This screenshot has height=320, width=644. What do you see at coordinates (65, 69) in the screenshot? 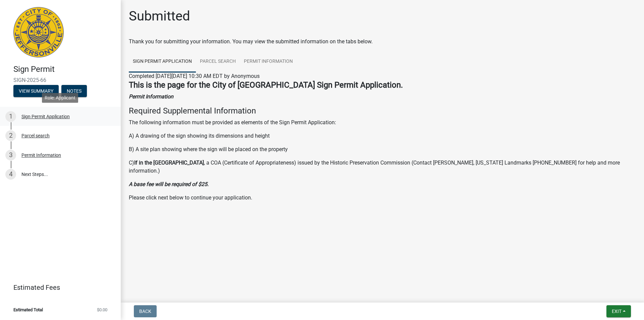
I see `h4: Sign Permit` at bounding box center [65, 69].